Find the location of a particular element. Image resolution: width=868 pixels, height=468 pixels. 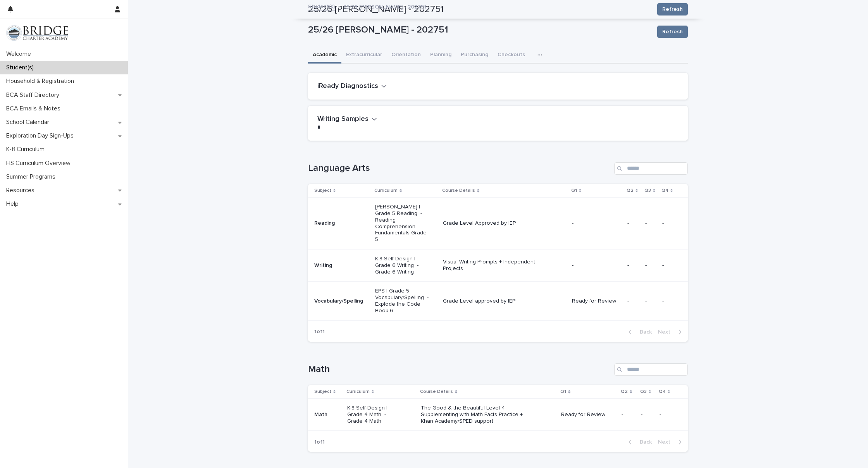

p: K-8 Self-Design | Grade 6 Writing - Grade 6 Writing is located at coordinates (402, 265).